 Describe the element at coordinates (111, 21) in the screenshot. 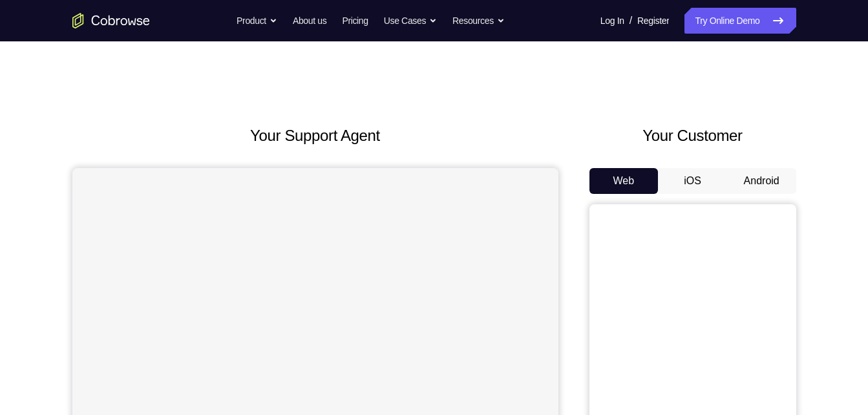

I see `a: Go to the home page` at that location.